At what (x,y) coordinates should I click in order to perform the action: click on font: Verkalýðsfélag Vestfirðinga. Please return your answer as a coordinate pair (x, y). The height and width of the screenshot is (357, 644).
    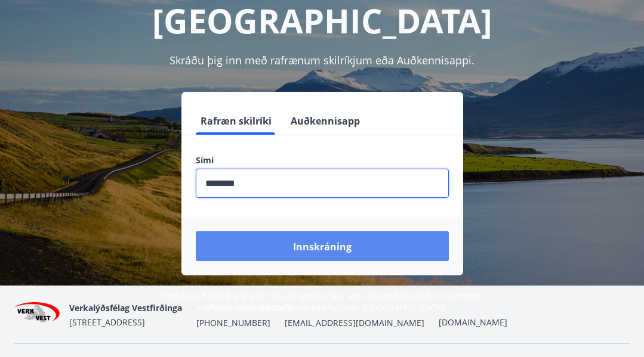
    Looking at the image, I should click on (125, 308).